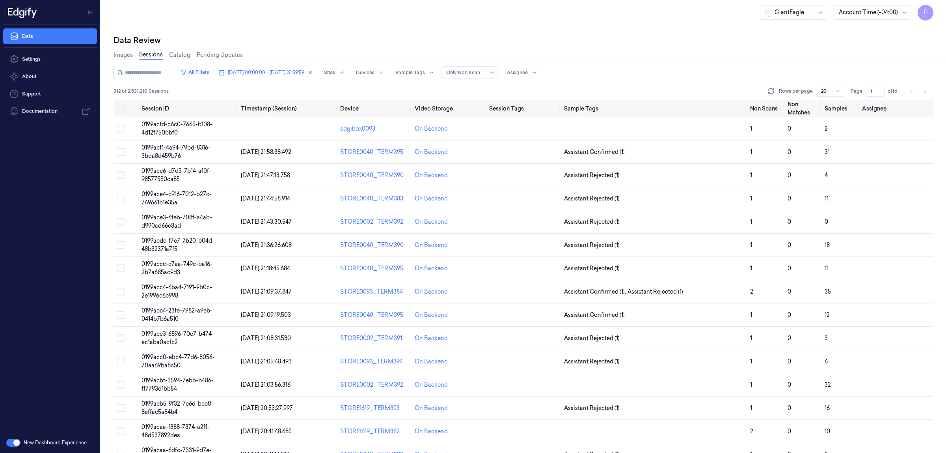 This screenshot has width=946, height=453. I want to click on th: Session Tags, so click(523, 108).